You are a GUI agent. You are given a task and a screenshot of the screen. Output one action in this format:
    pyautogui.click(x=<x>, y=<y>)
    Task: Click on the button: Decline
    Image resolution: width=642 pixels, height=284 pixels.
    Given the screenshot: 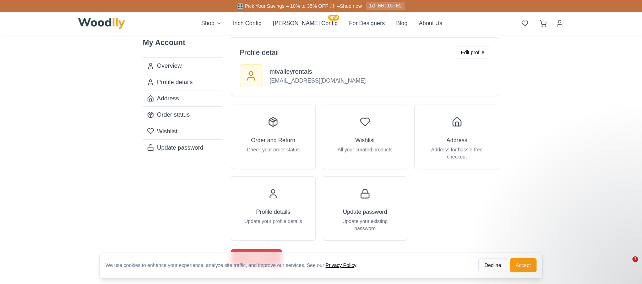 What is the action you would take?
    pyautogui.click(x=492, y=265)
    